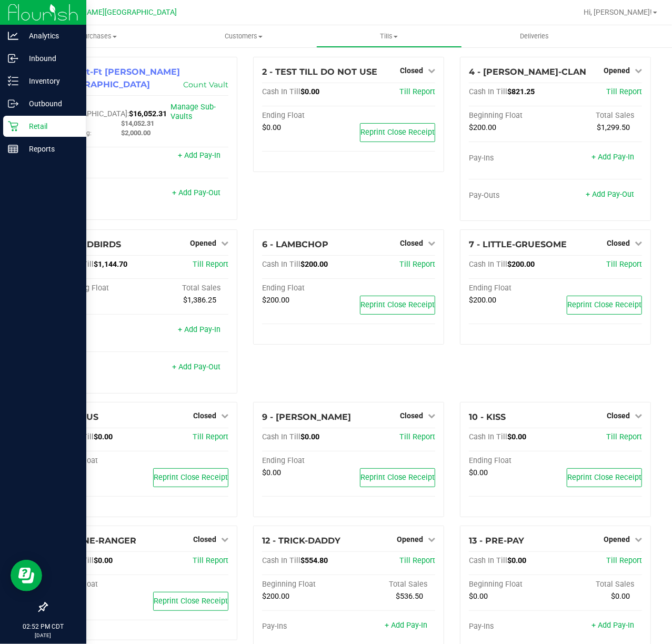 This screenshot has height=644, width=672. Describe the element at coordinates (320, 72) in the screenshot. I see `span: 2 - TEST TILL DO NOT USE` at that location.